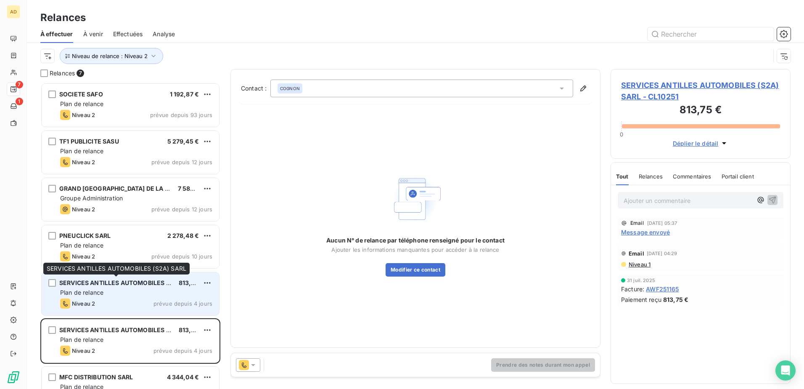  Describe the element at coordinates (183, 141) in the screenshot. I see `span: 5 279,45 €` at that location.